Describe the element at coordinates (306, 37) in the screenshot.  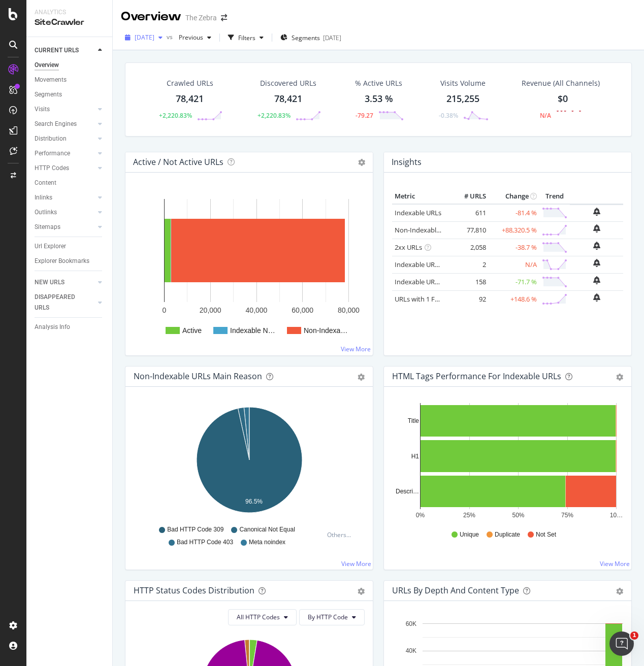
I see `span: Segments` at that location.